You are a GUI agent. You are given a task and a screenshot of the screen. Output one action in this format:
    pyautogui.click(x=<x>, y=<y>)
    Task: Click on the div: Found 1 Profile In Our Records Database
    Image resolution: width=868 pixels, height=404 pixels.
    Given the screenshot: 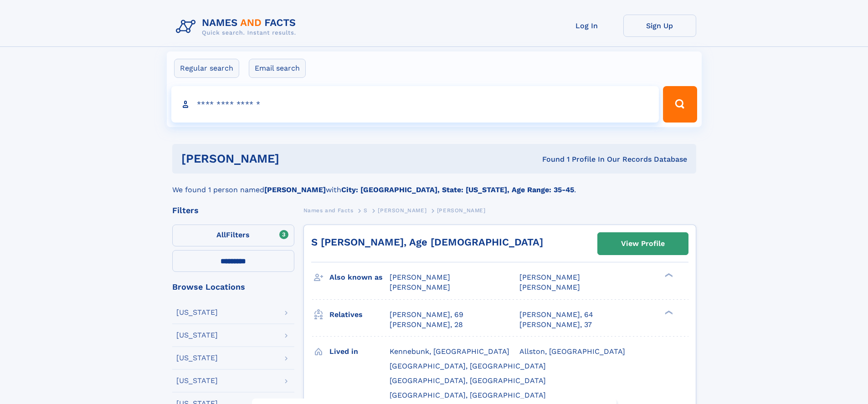 What is the action you would take?
    pyautogui.click(x=549, y=160)
    